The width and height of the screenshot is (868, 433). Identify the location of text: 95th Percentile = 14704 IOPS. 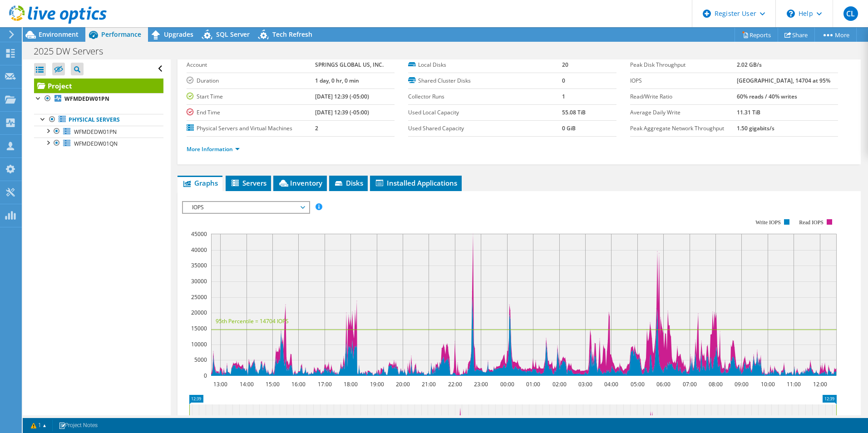
(252, 321).